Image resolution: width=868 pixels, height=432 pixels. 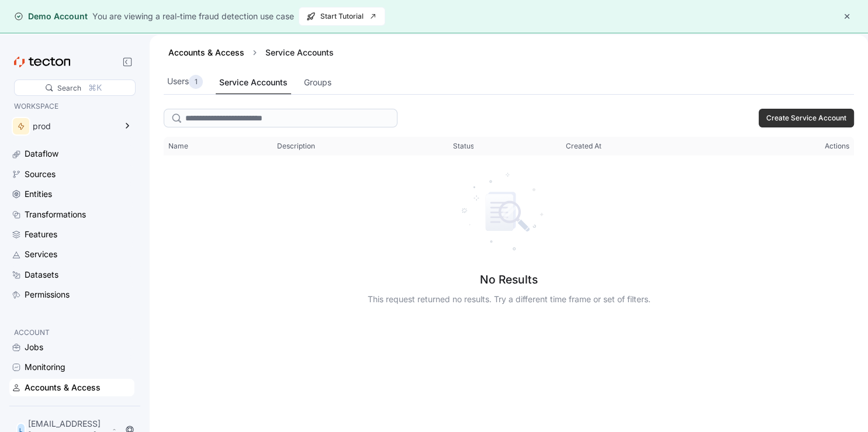 I want to click on p: WORKSPACE, so click(x=72, y=106).